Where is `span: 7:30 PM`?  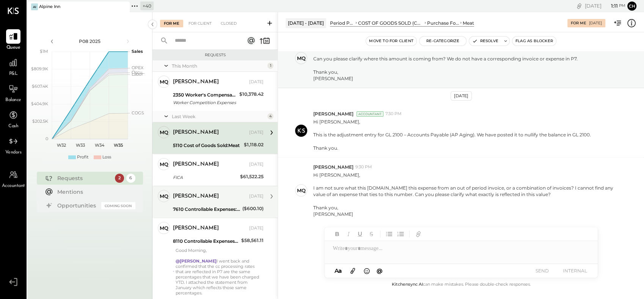
span: 7:30 PM is located at coordinates (393, 114).